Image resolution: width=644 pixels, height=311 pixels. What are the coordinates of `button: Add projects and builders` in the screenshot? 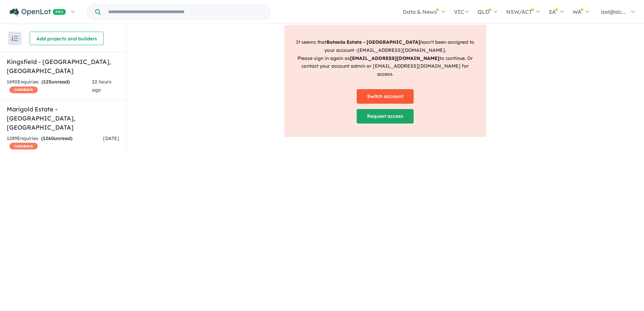 It's located at (66, 38).